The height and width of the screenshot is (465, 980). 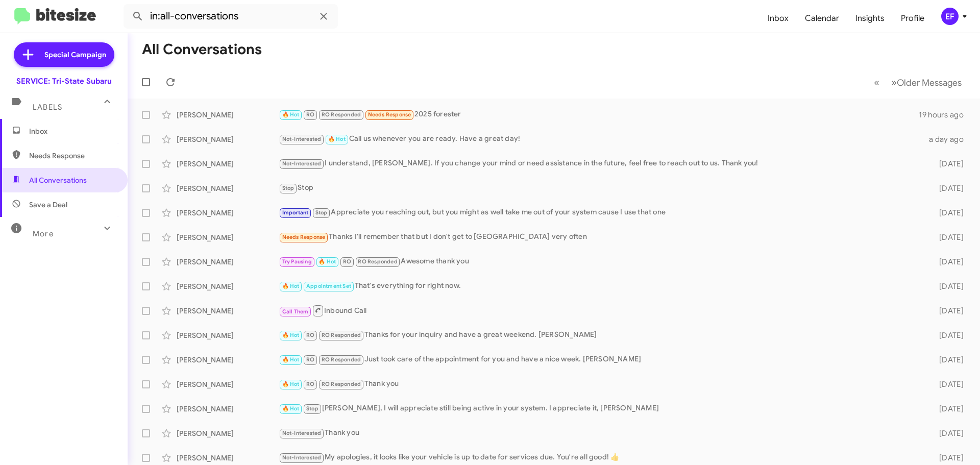 What do you see at coordinates (870, 18) in the screenshot?
I see `span: Insights` at bounding box center [870, 18].